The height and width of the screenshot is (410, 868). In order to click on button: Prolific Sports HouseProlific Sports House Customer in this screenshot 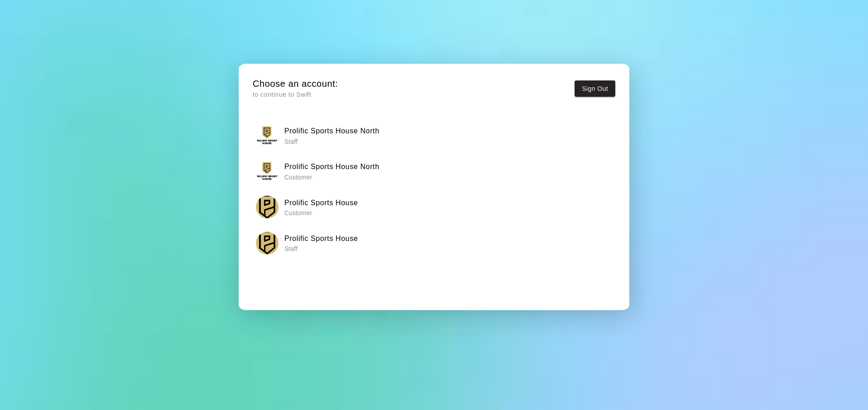, I will do `click(434, 208)`.